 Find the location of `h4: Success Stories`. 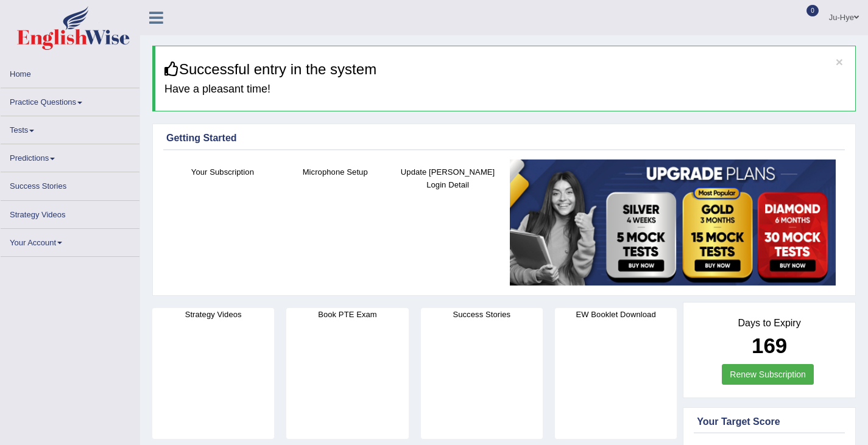

h4: Success Stories is located at coordinates (482, 314).